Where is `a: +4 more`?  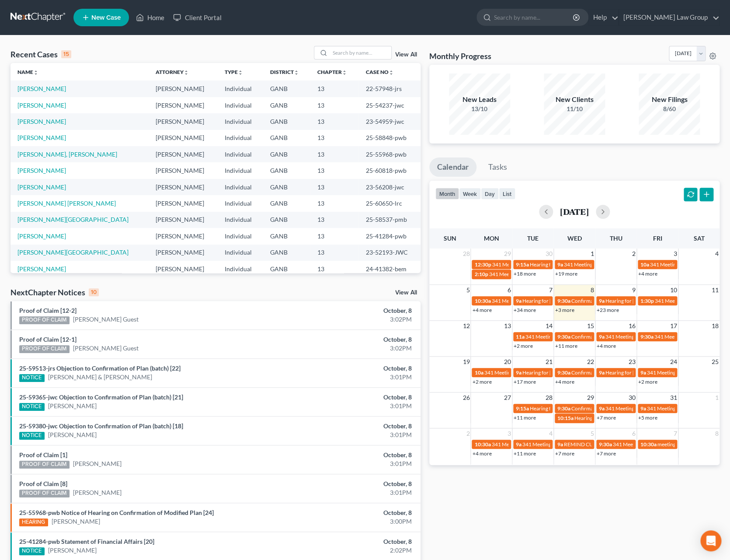 a: +4 more is located at coordinates (565, 381).